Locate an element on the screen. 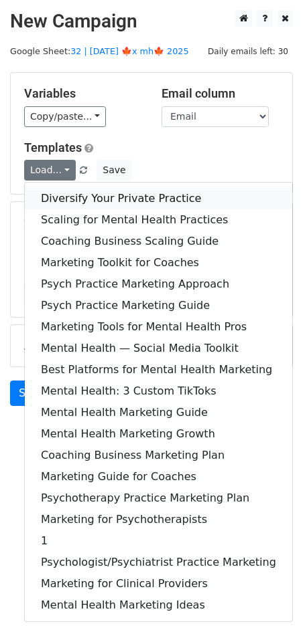  a: Mental Health Marketing Ideas is located at coordinates (158, 605).